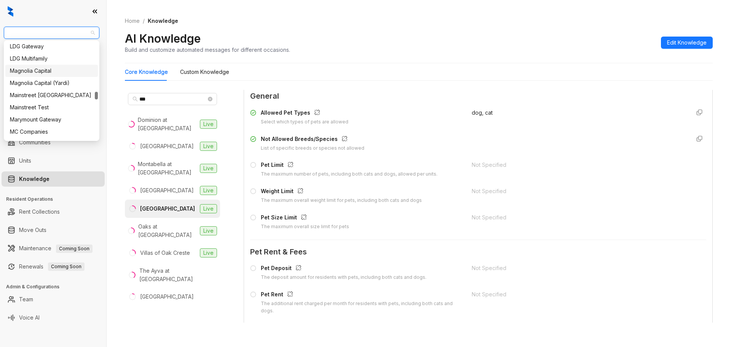 This screenshot has width=731, height=347. Describe the element at coordinates (53, 161) in the screenshot. I see `li: Units` at that location.